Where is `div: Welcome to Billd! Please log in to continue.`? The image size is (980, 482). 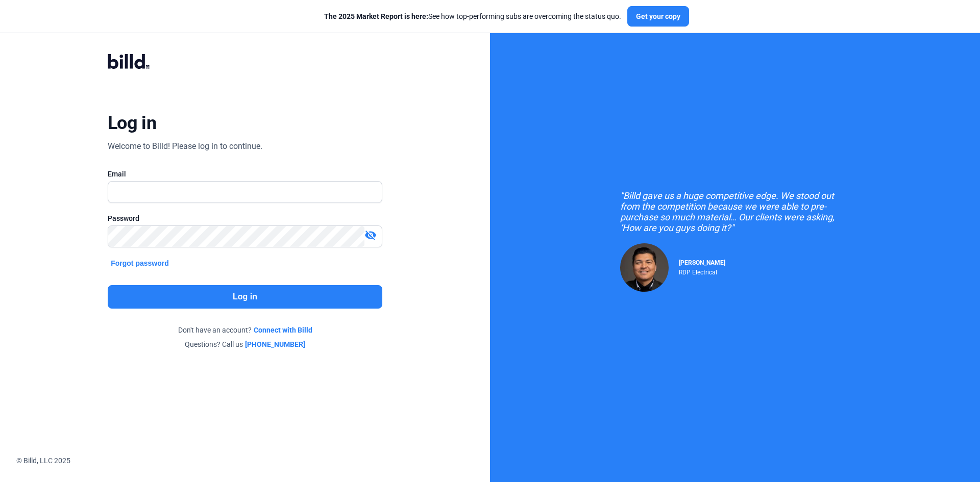 div: Welcome to Billd! Please log in to continue. is located at coordinates (185, 146).